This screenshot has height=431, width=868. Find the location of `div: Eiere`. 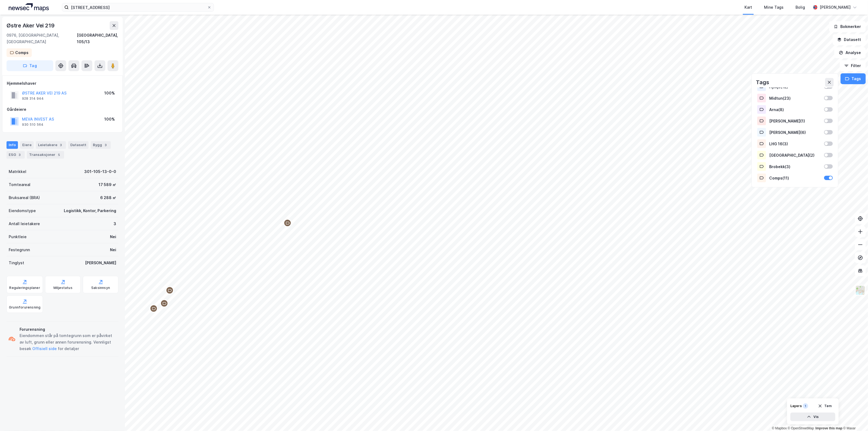

div: Eiere is located at coordinates (27, 145).